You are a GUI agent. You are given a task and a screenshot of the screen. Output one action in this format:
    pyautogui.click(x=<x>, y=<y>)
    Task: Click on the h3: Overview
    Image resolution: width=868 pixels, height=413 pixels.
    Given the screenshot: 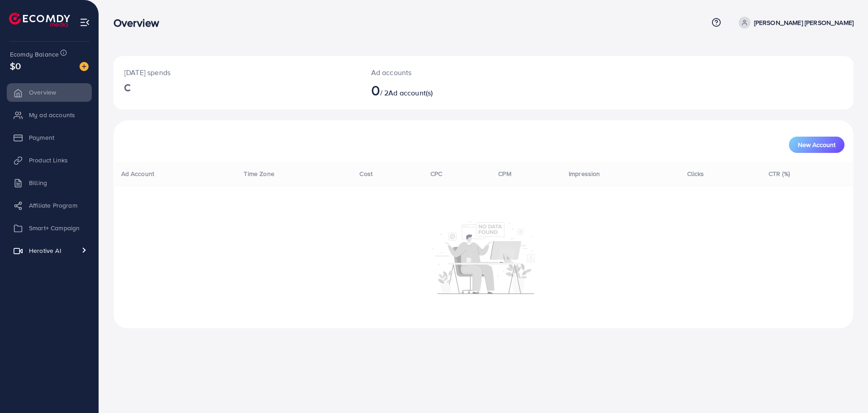 What is the action you would take?
    pyautogui.click(x=140, y=23)
    